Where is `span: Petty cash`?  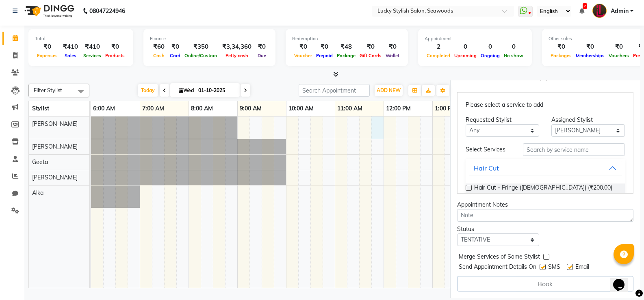
span: Petty cash is located at coordinates (237, 55).